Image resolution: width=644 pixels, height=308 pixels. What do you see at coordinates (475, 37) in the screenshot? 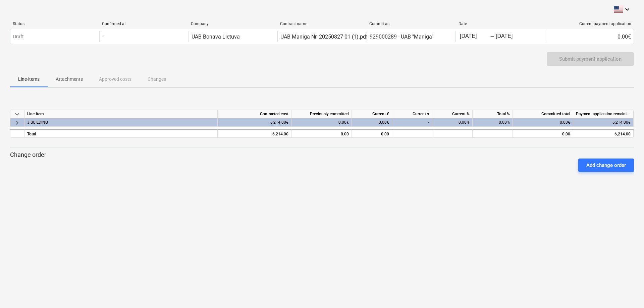
I see `input: Start Date` at bounding box center [475, 37].